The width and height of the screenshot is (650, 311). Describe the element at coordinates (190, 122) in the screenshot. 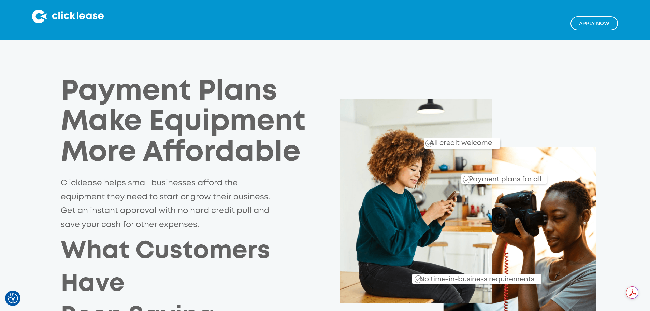

I see `h1: Payment Plans Make Equipment More Affordable` at that location.